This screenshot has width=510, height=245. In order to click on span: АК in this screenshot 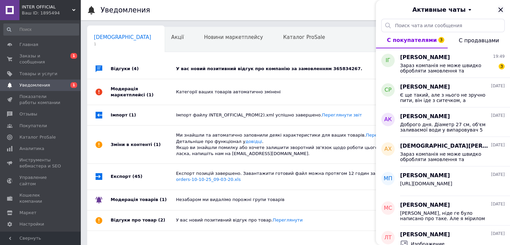, I will do `click(388, 119)`.